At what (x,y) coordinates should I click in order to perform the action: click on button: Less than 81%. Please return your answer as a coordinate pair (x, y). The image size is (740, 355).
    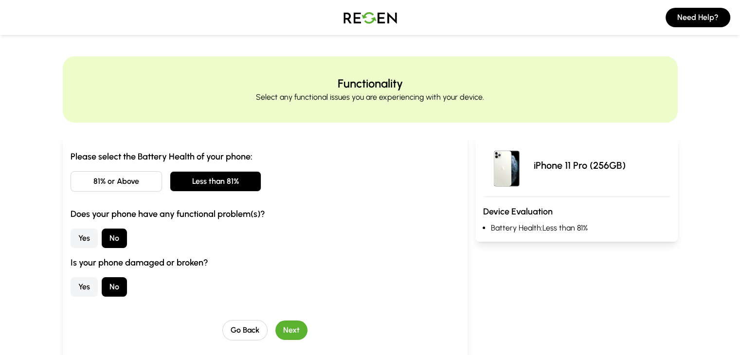
    Looking at the image, I should click on (215, 181).